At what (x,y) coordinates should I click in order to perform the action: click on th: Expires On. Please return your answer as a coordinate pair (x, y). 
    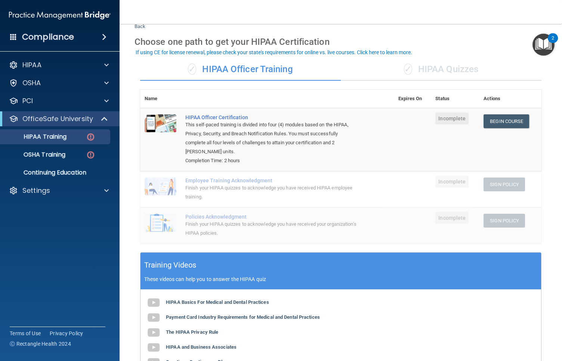
    Looking at the image, I should click on (412, 99).